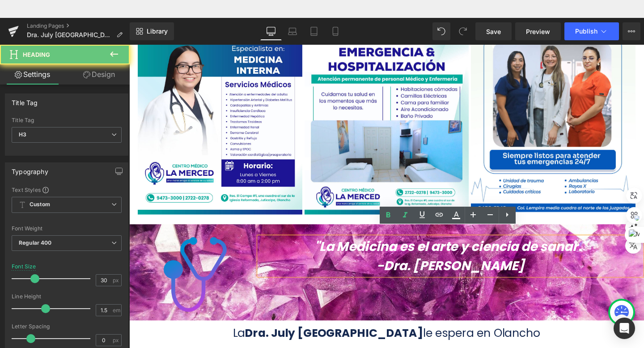 The image size is (644, 348). I want to click on span: Heading, so click(36, 54).